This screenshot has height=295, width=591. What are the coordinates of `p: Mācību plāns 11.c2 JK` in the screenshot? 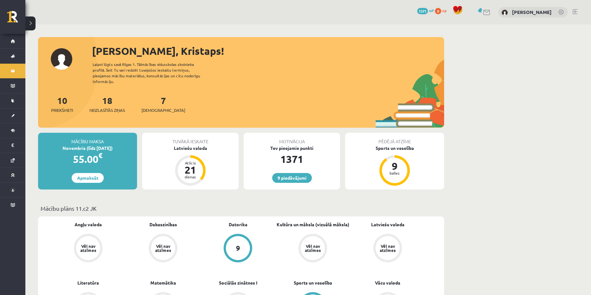 It's located at (241, 208).